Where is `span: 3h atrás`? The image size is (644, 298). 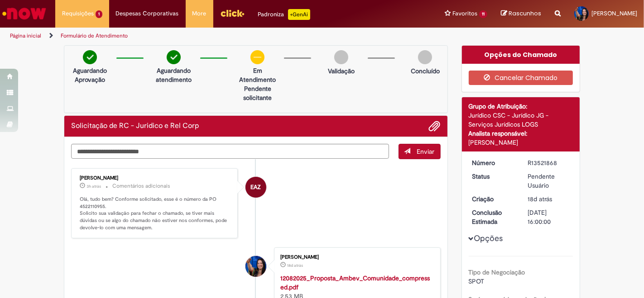
span: 3h atrás is located at coordinates (94, 186).